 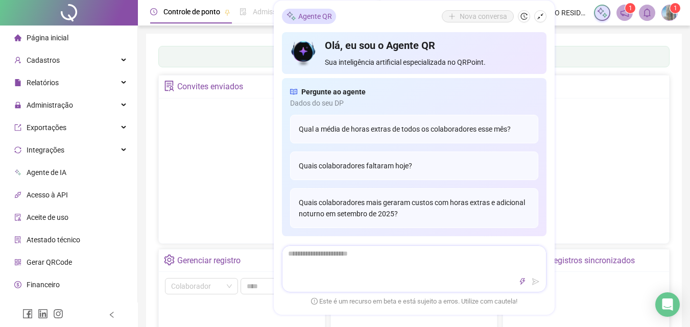 I want to click on span: read, so click(x=294, y=92).